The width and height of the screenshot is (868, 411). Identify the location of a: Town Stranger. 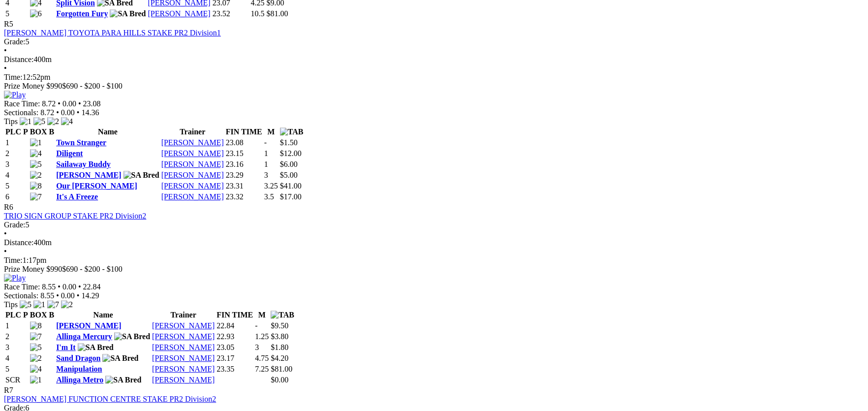
(81, 142).